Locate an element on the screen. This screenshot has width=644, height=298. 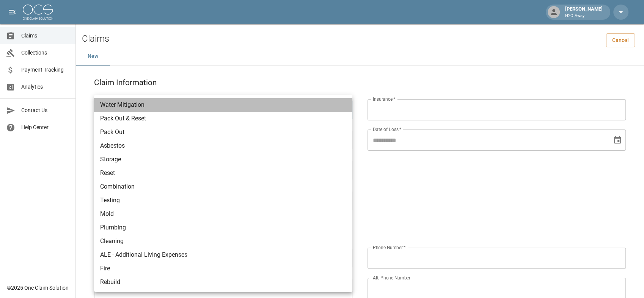
li: Pack Out & Reset is located at coordinates (223, 118).